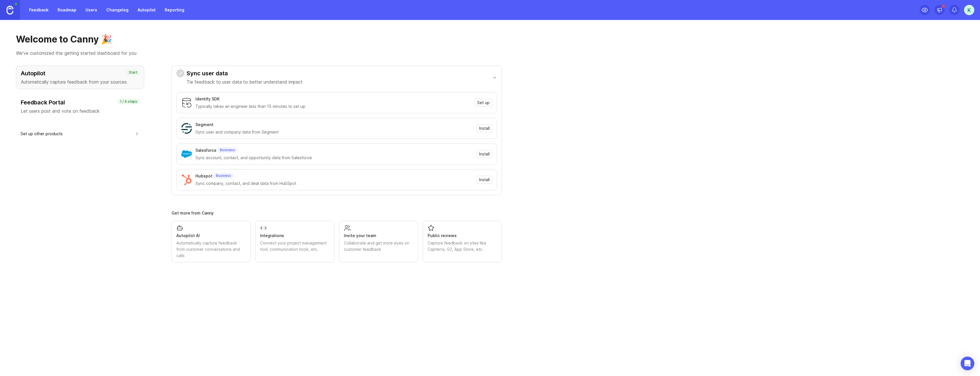  I want to click on a: Invite your teamCollaborate and get more eyes on customer feedback, so click(379, 241).